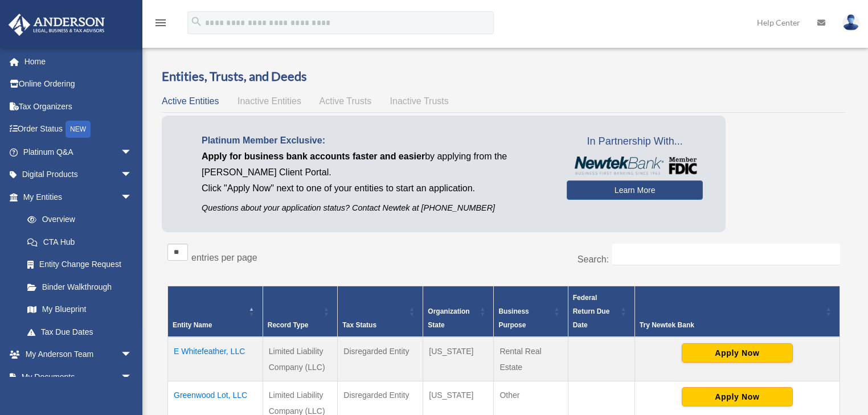  I want to click on img: User Pic, so click(851, 22).